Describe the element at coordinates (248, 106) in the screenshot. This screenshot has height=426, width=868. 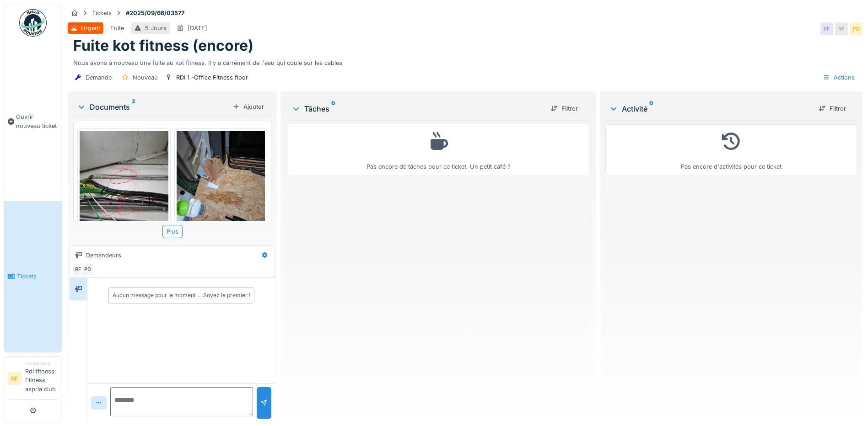
I see `div: Ajouter` at that location.